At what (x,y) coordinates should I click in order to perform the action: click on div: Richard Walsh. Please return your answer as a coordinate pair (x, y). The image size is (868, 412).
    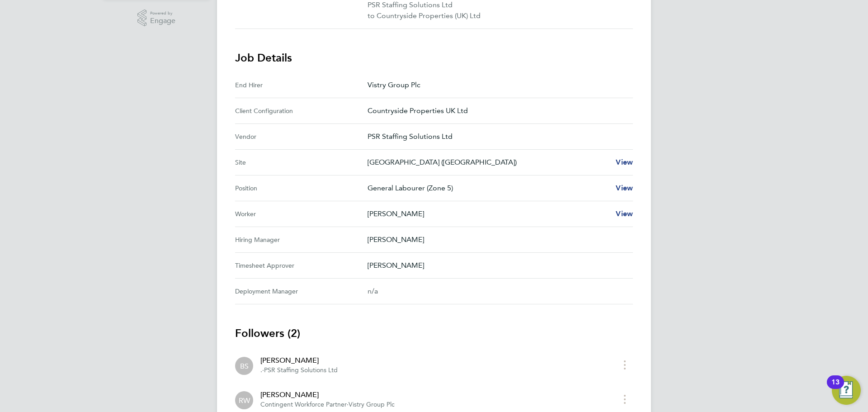
    Looking at the image, I should click on (244, 400).